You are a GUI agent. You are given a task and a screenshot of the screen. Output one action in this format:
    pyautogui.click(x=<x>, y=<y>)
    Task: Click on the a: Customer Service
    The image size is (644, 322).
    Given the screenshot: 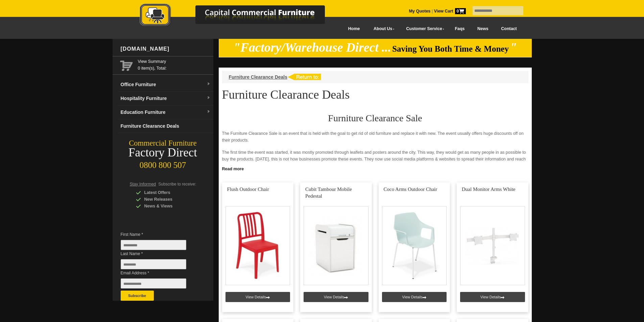 What is the action you would take?
    pyautogui.click(x=423, y=29)
    